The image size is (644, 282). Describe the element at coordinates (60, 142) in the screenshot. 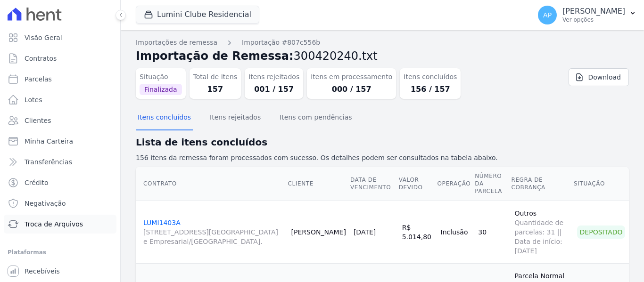

I see `a: Minha Carteira` at that location.